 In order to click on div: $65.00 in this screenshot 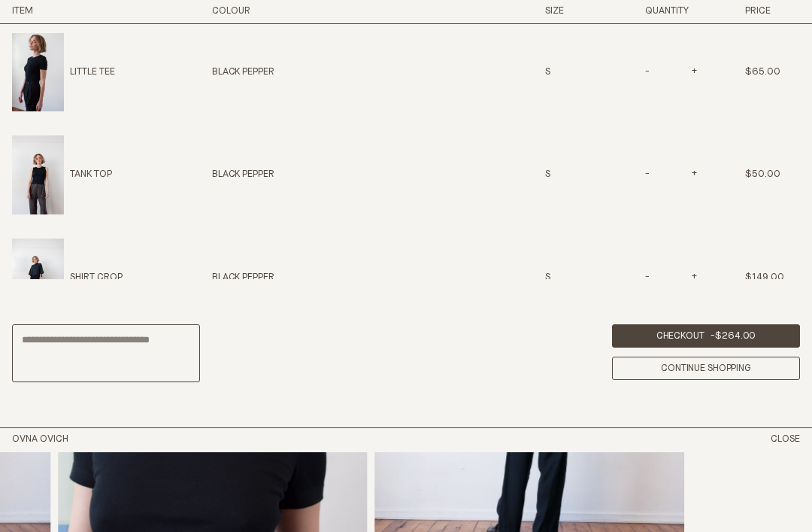, I will do `click(772, 72)`.